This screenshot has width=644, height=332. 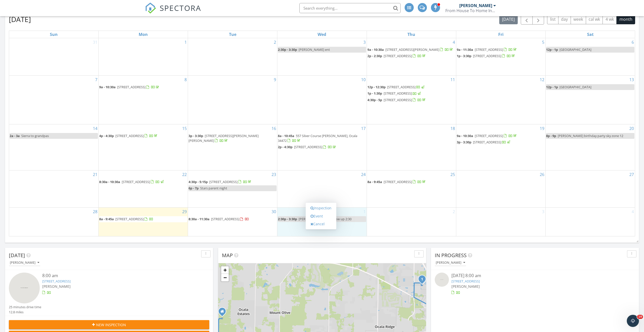 What do you see at coordinates (199, 219) in the screenshot?
I see `span: 8:30a - 11:30a` at bounding box center [199, 219].